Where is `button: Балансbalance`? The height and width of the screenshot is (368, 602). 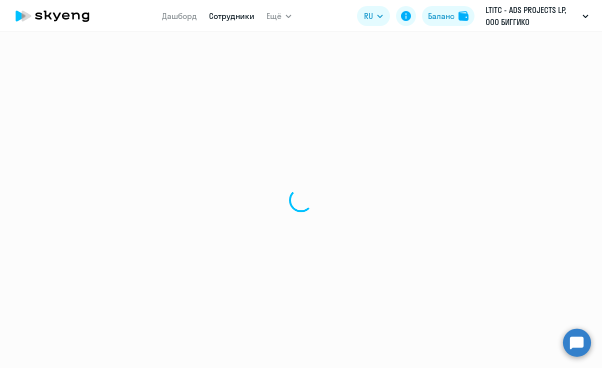
button: Балансbalance is located at coordinates (448, 16).